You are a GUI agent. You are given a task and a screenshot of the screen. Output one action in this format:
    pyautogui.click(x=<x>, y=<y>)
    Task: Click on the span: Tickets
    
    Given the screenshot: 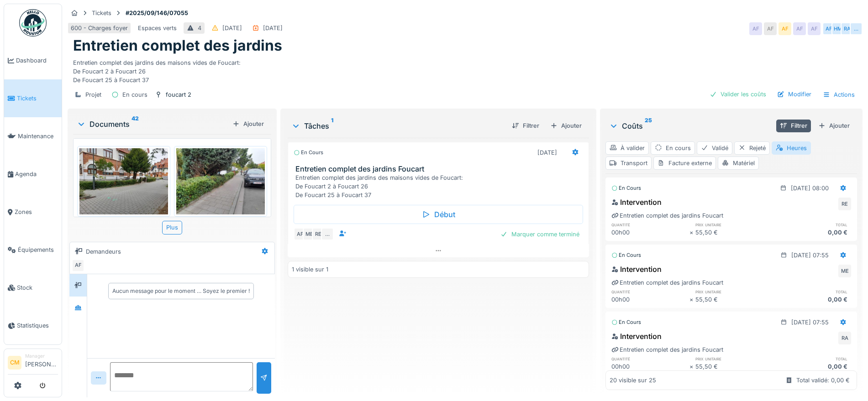 What is the action you would take?
    pyautogui.click(x=38, y=99)
    